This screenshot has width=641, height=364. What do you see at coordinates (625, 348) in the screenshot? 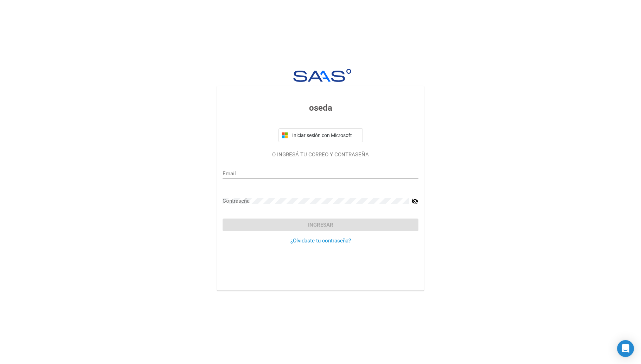
I see `div: Open Intercom Messenger` at bounding box center [625, 348].